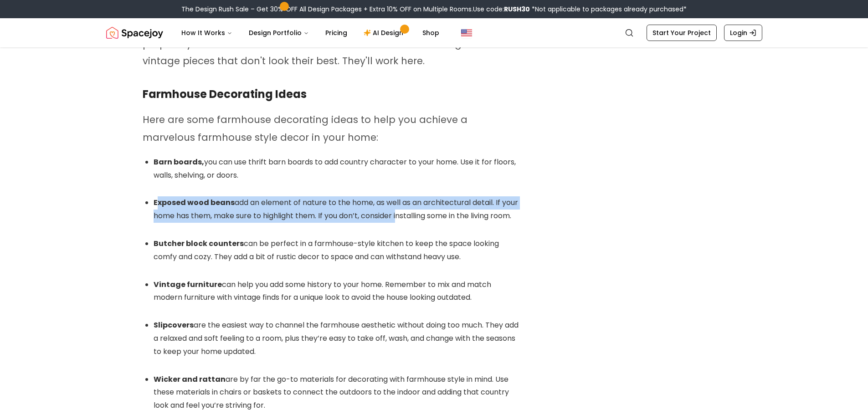 The width and height of the screenshot is (868, 415). What do you see at coordinates (305, 128) in the screenshot?
I see `span: Here are some farmhouse decorating ideas to help you achieve a marvelous farmhouse style decor in...` at bounding box center [305, 128].